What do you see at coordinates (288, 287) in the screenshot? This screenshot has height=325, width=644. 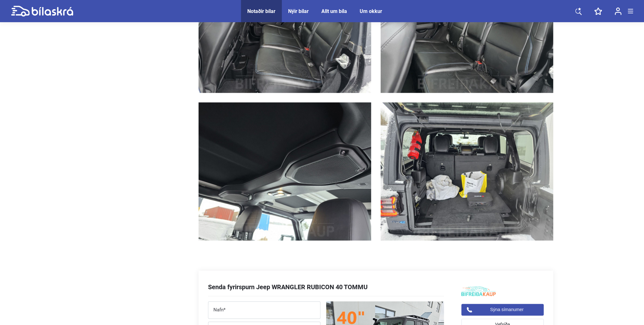 I see `div: Senda fyrirspurn Jeep WRANGLER RUBICON 40 TOMMU` at bounding box center [288, 287].